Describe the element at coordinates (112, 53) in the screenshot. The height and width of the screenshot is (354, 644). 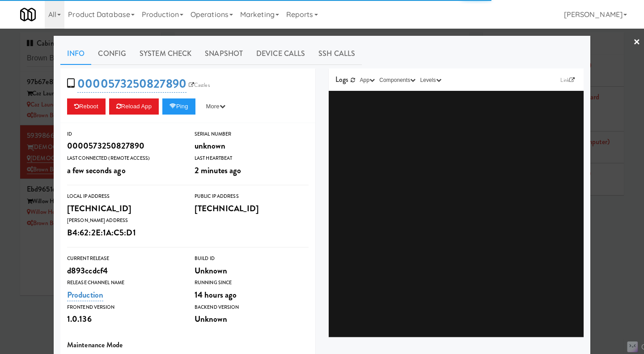
I see `a: Config` at that location.